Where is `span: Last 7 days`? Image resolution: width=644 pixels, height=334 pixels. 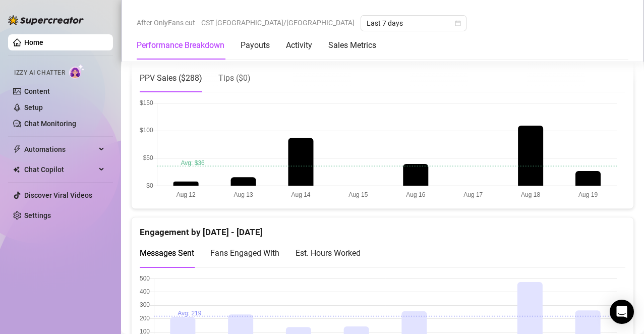
span: Last 7 days is located at coordinates (413, 23).